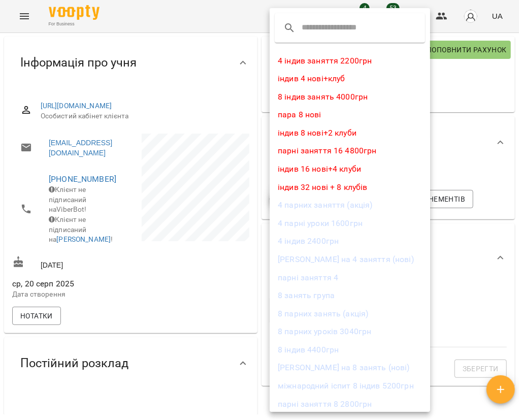  I want to click on li: 8 парних занять (акція), so click(350, 314).